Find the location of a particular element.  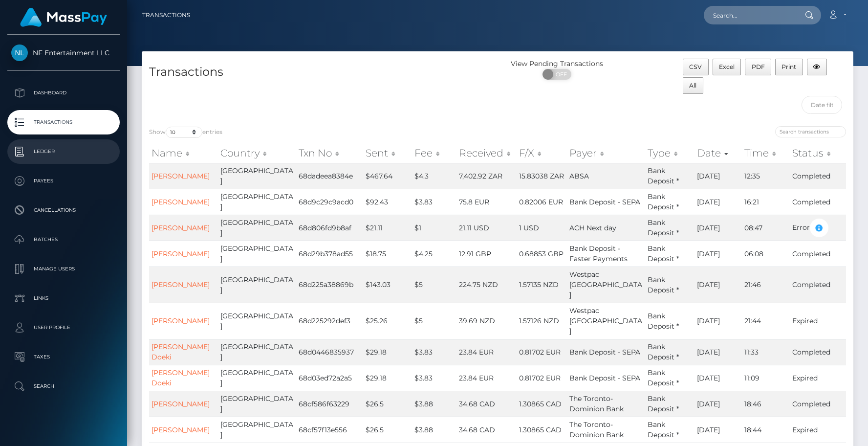

span: CSV is located at coordinates (696, 67).